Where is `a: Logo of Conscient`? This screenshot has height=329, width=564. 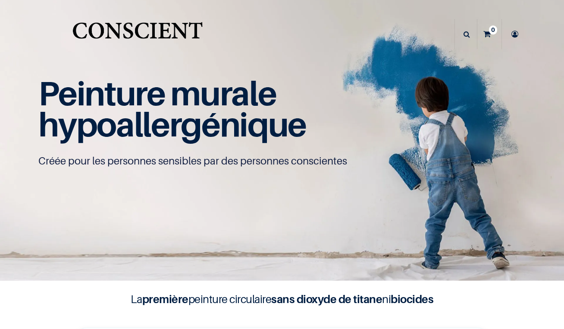 a: Logo of Conscient is located at coordinates (137, 34).